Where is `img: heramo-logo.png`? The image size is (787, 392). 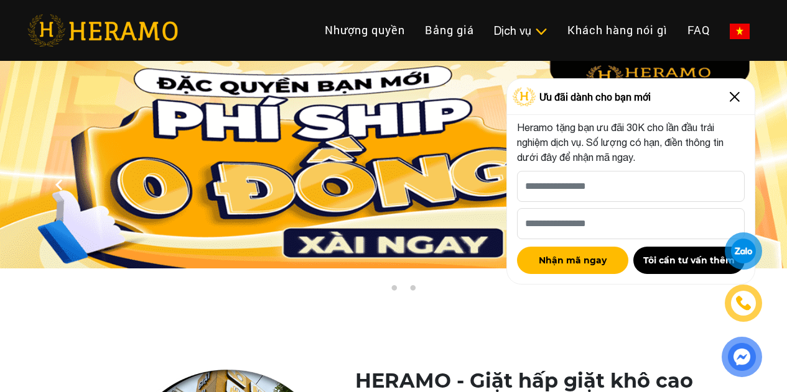 img: heramo-logo.png is located at coordinates (103, 30).